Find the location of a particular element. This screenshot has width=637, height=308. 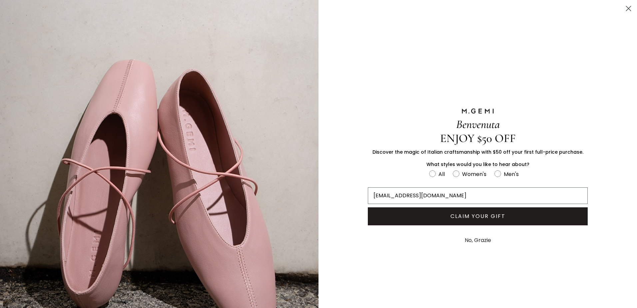

div: All is located at coordinates (442, 174).